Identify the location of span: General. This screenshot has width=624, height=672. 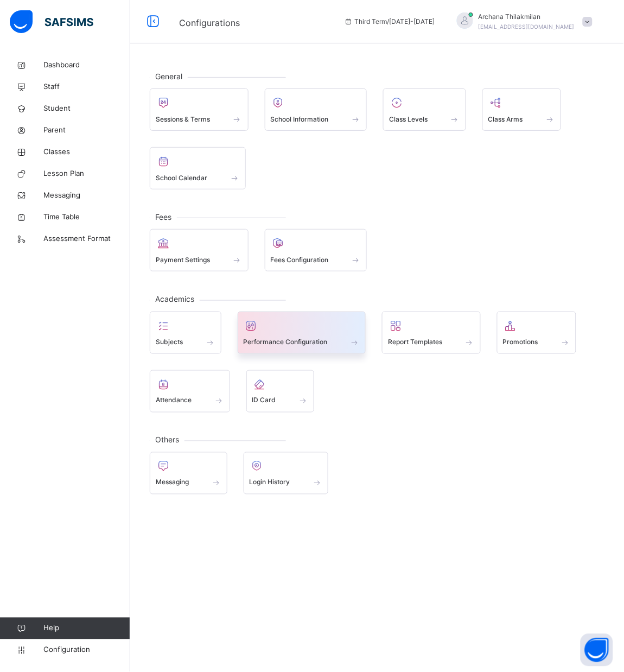
(169, 76).